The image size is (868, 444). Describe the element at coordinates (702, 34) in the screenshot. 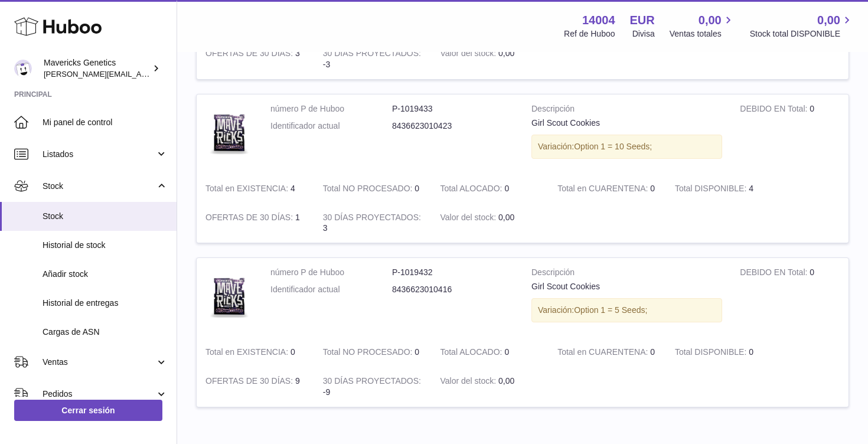

I see `span: Ventas totales` at that location.